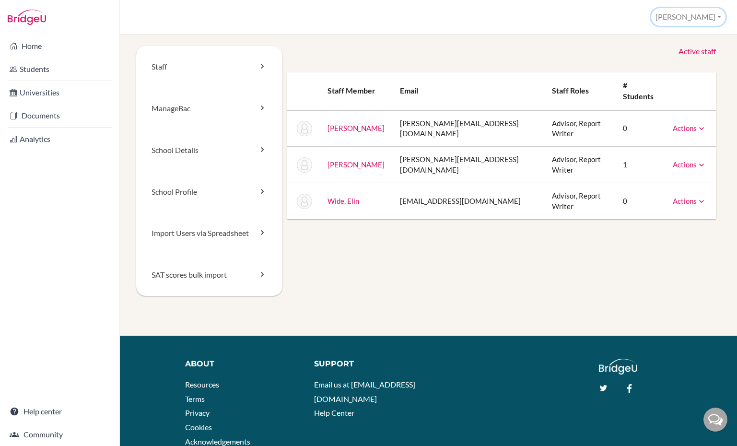  I want to click on a: Cookies, so click(199, 427).